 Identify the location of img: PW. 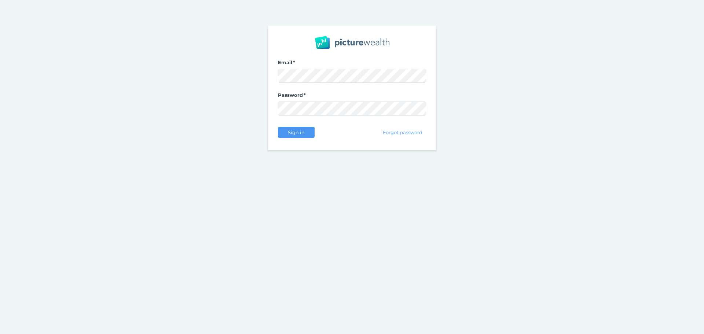
(352, 43).